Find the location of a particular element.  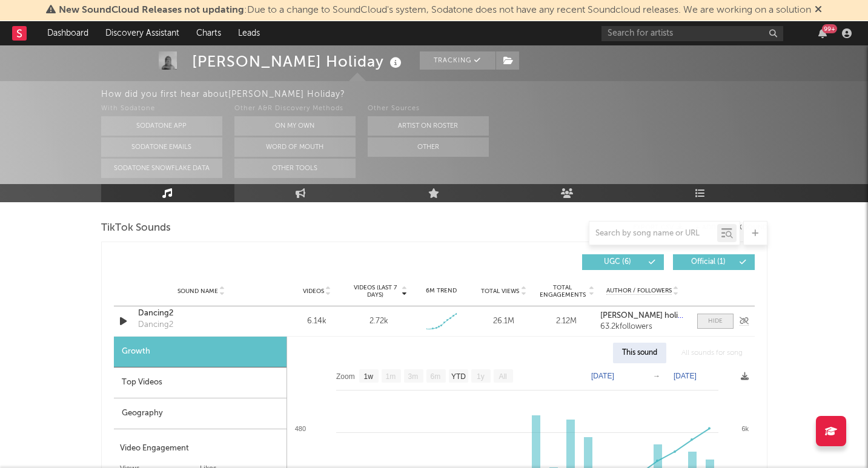

text: 1m is located at coordinates (390, 377).